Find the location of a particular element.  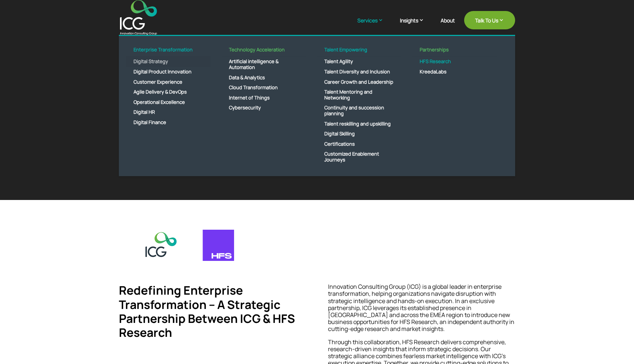

a: HFS Research is located at coordinates (455, 62).